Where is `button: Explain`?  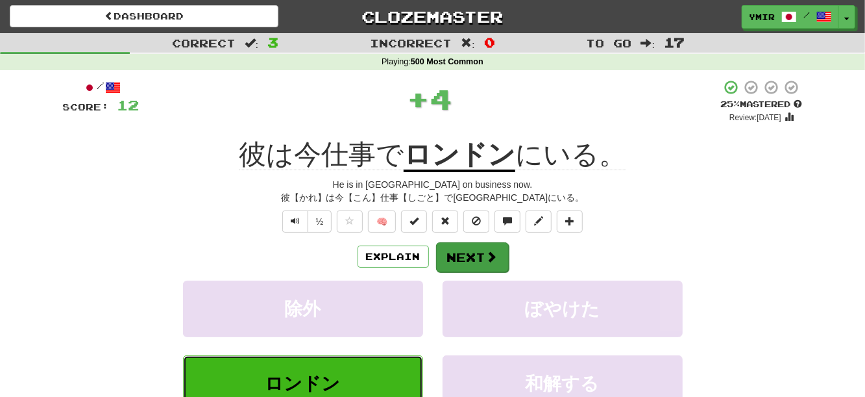
button: Explain is located at coordinates (393, 256).